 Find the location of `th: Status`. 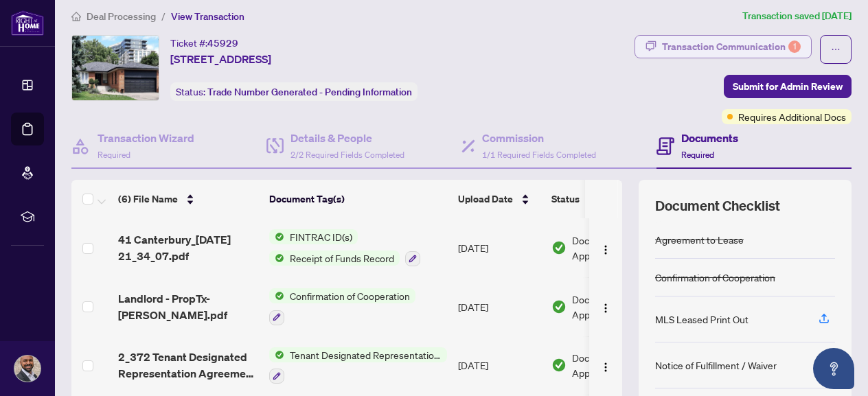

th: Status is located at coordinates (604, 199).